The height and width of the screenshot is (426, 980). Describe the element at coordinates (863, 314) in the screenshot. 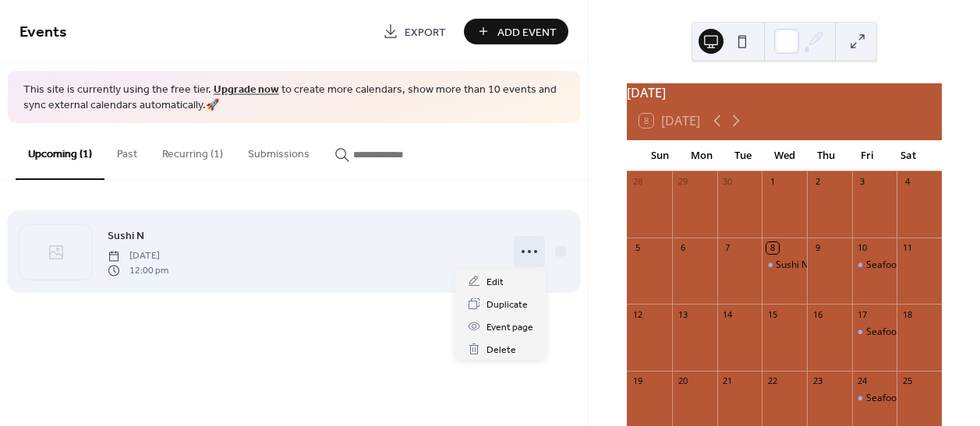

I see `div: 17` at that location.